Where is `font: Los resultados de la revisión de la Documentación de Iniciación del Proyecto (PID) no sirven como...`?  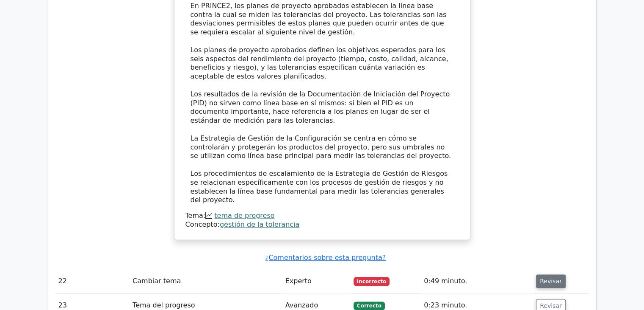
font: Los resultados de la revisión de la Documentación de Iniciación del Proyecto (PID) no sirven como... is located at coordinates (320, 107).